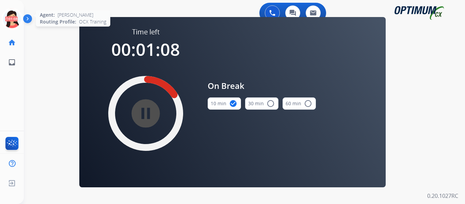  I want to click on span: Routing Profile:, so click(58, 22).